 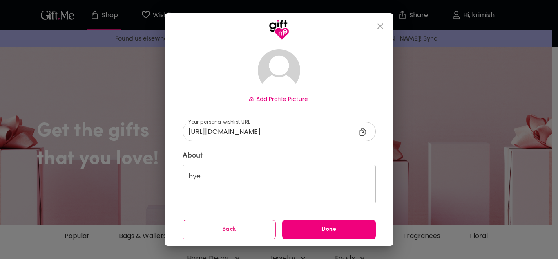 I want to click on button: close, so click(x=381, y=26).